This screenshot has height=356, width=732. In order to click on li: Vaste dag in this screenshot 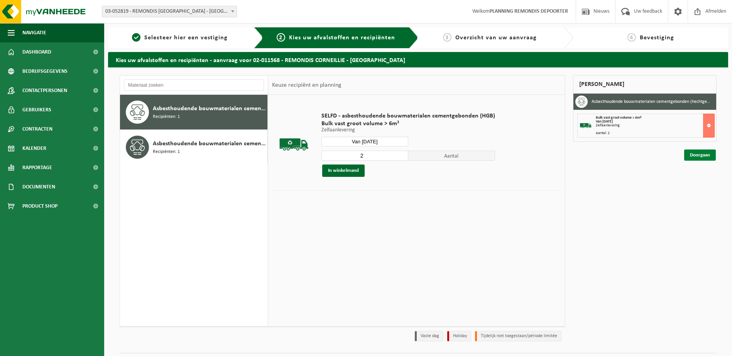, I will do `click(429, 336)`.